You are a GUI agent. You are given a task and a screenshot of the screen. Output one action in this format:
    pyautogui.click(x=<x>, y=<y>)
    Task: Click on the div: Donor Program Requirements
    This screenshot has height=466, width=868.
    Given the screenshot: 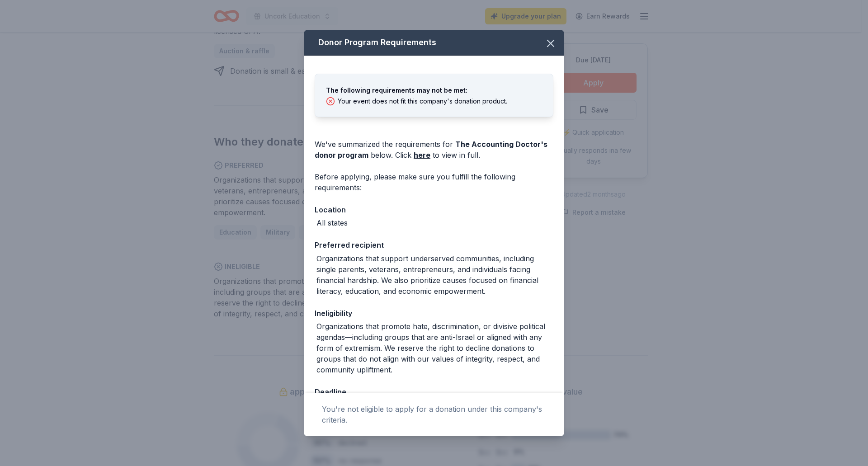 What is the action you would take?
    pyautogui.click(x=434, y=42)
    